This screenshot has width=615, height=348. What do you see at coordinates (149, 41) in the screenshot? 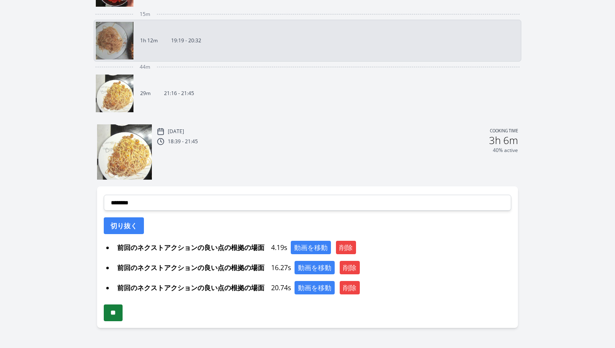
I see `p: 1h 12m` at bounding box center [149, 41].